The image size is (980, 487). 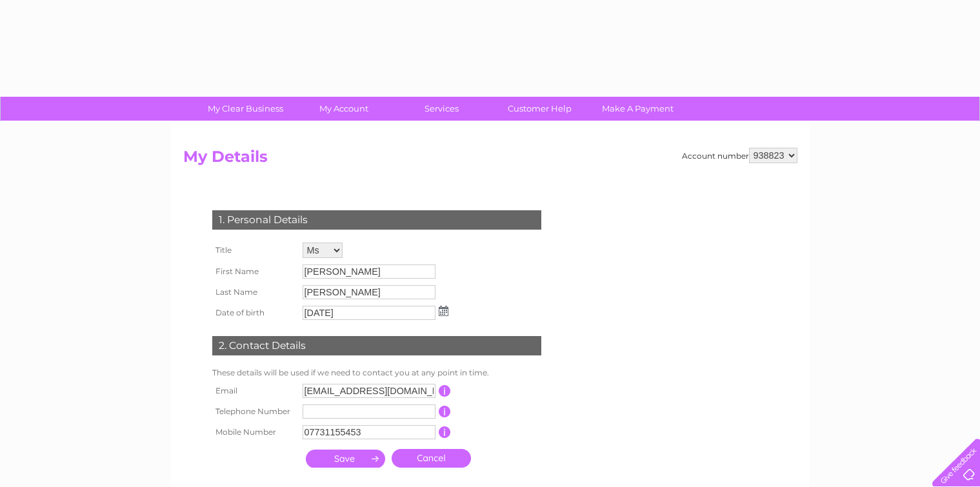 I want to click on a: Make A Payment, so click(x=637, y=109).